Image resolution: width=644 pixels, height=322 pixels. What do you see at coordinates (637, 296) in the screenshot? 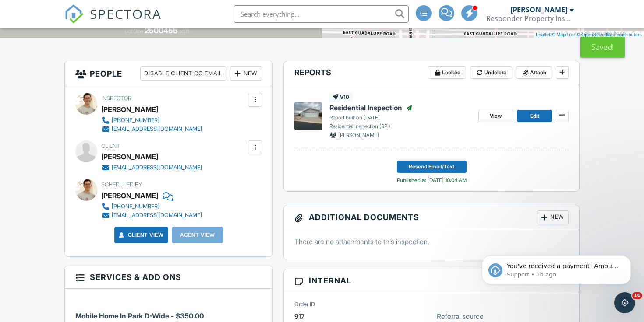
I see `span: 10` at bounding box center [637, 296].